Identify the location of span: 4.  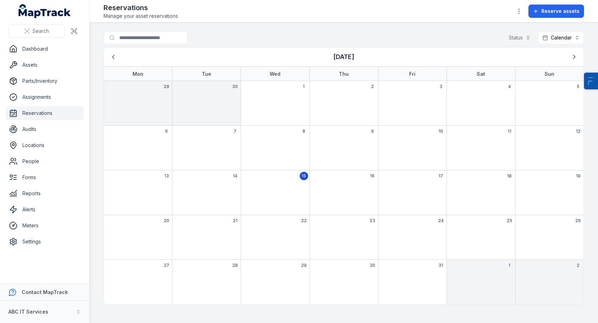
(510, 87).